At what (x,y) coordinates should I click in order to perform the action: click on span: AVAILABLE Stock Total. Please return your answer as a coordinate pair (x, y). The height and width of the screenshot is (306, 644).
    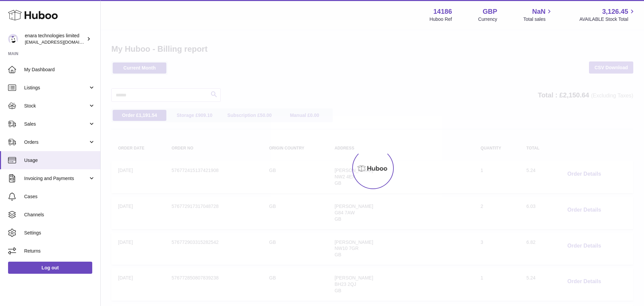
    Looking at the image, I should click on (608, 19).